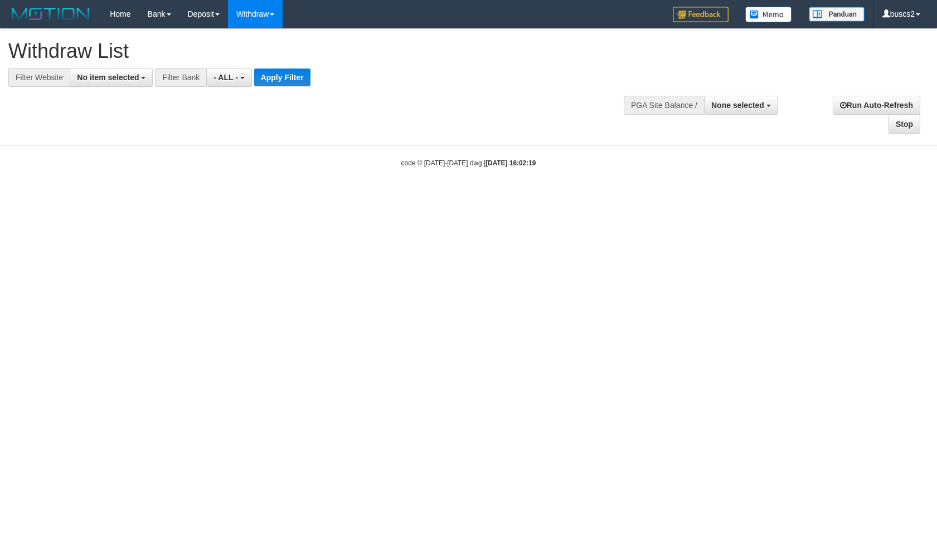 The width and height of the screenshot is (937, 560). What do you see at coordinates (51, 14) in the screenshot?
I see `img: MOTION_logo.png` at bounding box center [51, 14].